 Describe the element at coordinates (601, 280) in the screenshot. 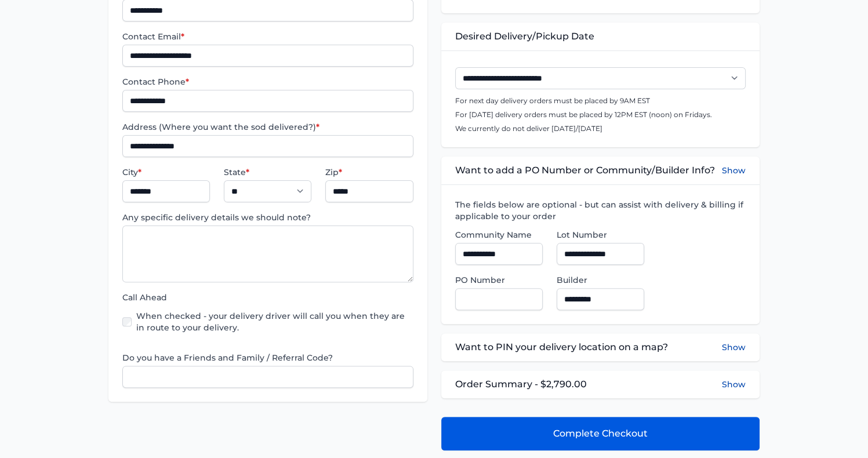

I see `label: Builder` at that location.